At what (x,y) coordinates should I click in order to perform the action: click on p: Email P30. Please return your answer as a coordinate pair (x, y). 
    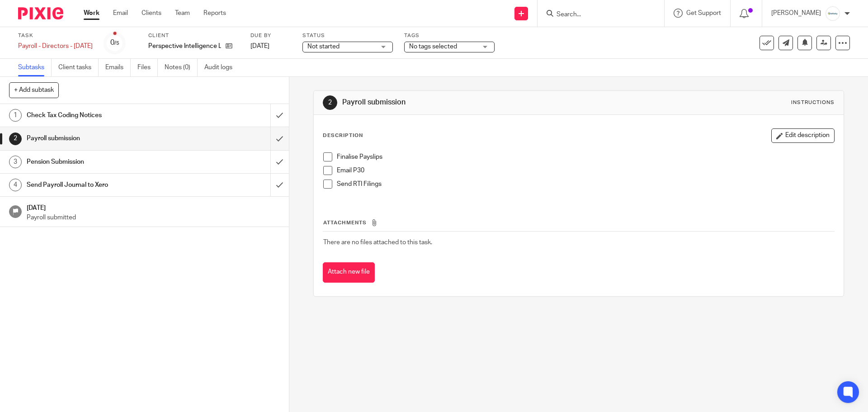
    Looking at the image, I should click on (585, 171).